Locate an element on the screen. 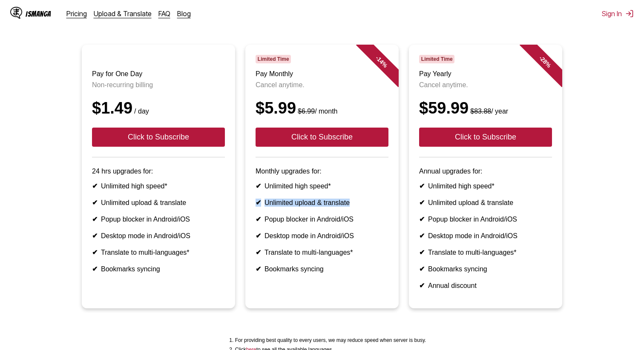 This screenshot has height=350, width=644. p: 24 hrs upgrades for: is located at coordinates (158, 172).